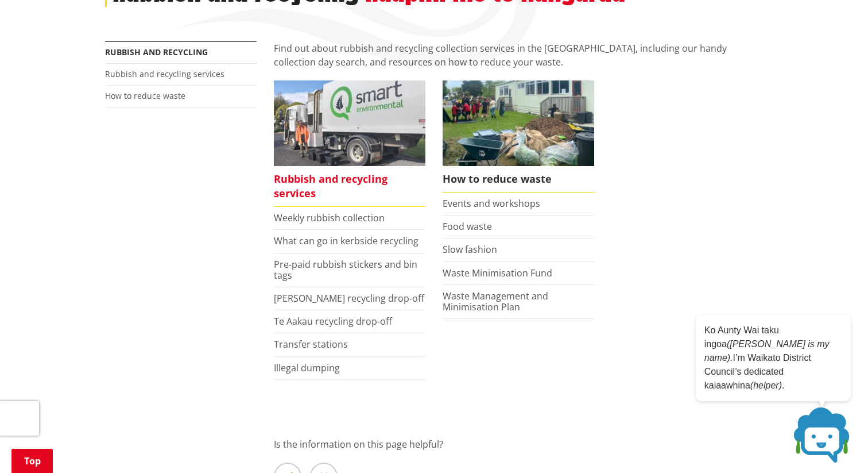 The height and width of the screenshot is (473, 868). I want to click on a: Top, so click(32, 461).